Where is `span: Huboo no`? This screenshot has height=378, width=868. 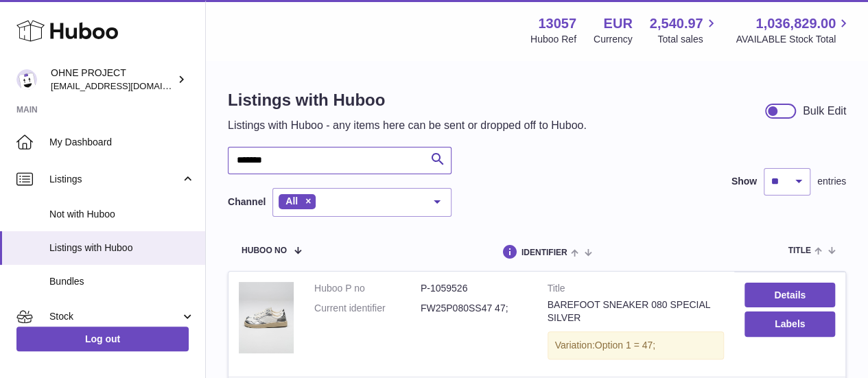
span: Huboo no is located at coordinates (264, 251).